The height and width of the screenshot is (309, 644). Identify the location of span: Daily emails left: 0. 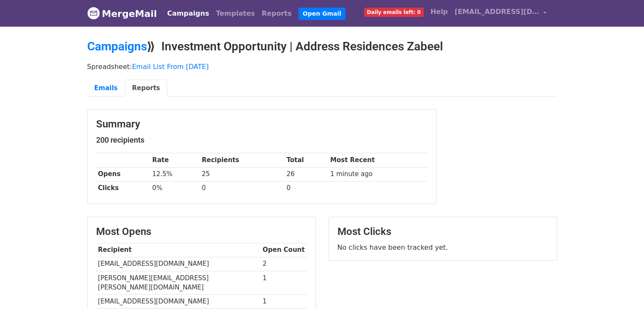
(394, 12).